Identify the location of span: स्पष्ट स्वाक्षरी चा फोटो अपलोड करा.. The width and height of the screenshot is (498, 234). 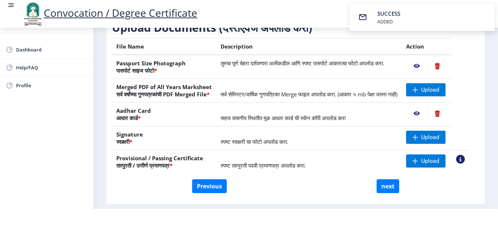
(255, 141).